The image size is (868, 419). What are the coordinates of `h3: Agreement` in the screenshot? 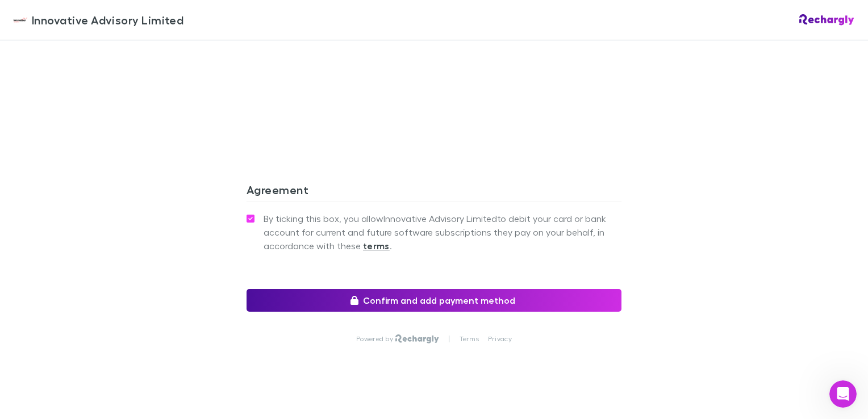 It's located at (434, 192).